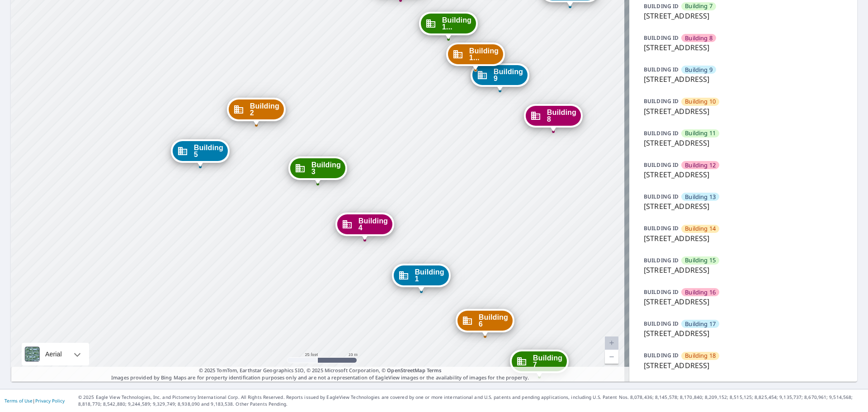  Describe the element at coordinates (19, 401) in the screenshot. I see `a: Terms of Use` at that location.